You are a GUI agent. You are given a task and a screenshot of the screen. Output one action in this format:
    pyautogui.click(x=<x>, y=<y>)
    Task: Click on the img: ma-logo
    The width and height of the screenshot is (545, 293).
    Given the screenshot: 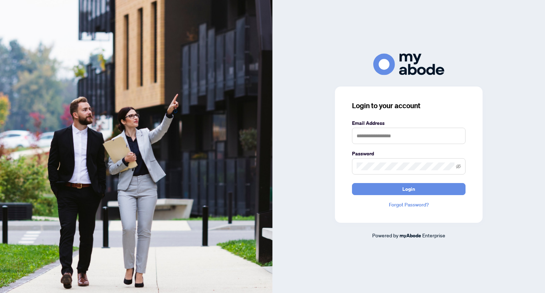 What is the action you would take?
    pyautogui.click(x=409, y=64)
    